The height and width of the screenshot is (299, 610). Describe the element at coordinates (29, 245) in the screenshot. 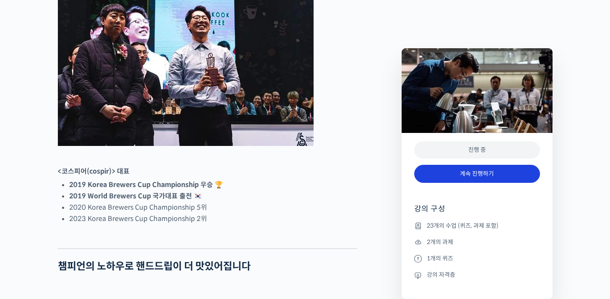

I see `span: 홈` at that location.